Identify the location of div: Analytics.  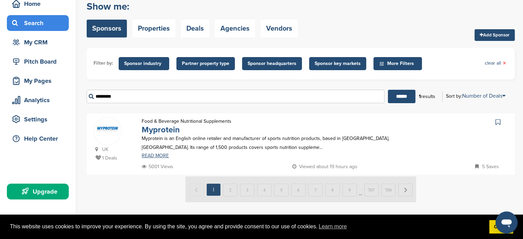
(40, 100).